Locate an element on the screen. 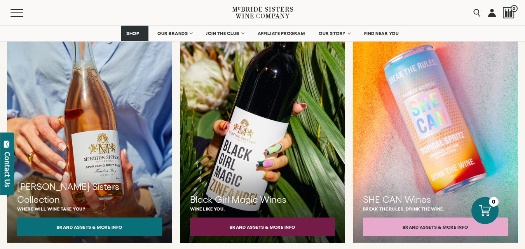 The width and height of the screenshot is (525, 249). span: OUR STORY is located at coordinates (332, 33).